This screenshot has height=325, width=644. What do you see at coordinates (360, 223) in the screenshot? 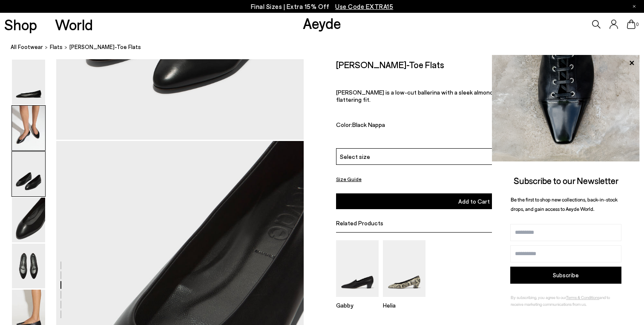
I see `span: Related Products` at bounding box center [360, 223].